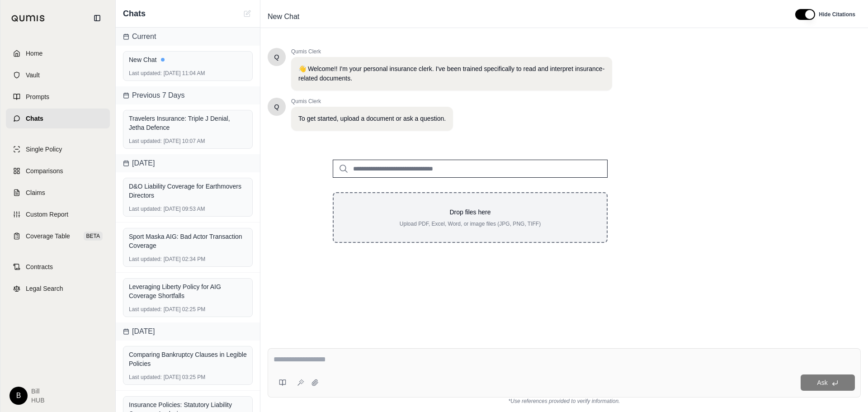  What do you see at coordinates (822, 383) in the screenshot?
I see `span: Ask` at bounding box center [822, 383].